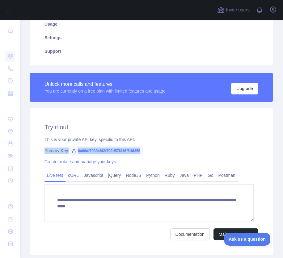 The height and width of the screenshot is (258, 283). I want to click on a: Settings, so click(151, 38).